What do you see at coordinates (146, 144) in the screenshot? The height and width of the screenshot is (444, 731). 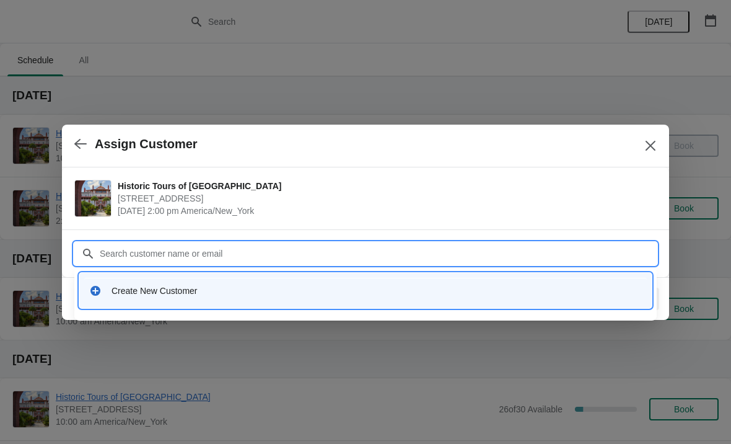 I see `h2: Assign Customer` at bounding box center [146, 144].